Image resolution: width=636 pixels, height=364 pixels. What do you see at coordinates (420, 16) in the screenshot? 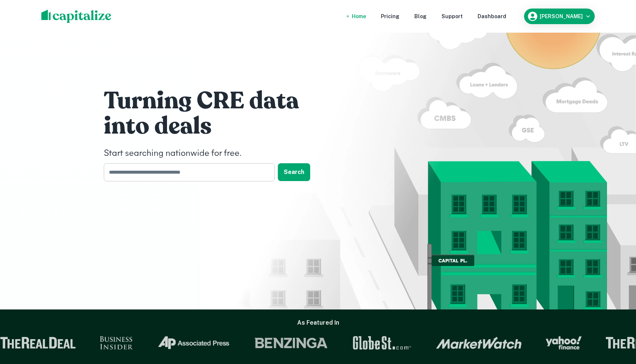
I see `div: Blog` at bounding box center [420, 16].